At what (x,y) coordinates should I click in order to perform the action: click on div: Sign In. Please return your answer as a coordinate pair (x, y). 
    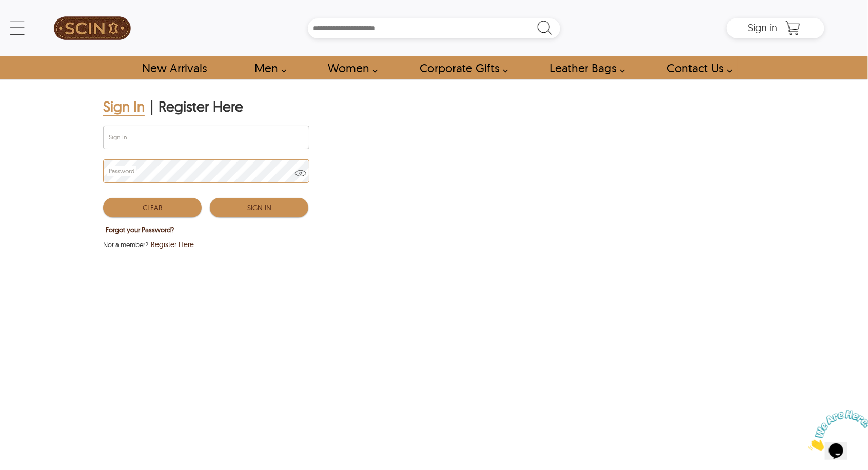
    Looking at the image, I should click on (124, 107).